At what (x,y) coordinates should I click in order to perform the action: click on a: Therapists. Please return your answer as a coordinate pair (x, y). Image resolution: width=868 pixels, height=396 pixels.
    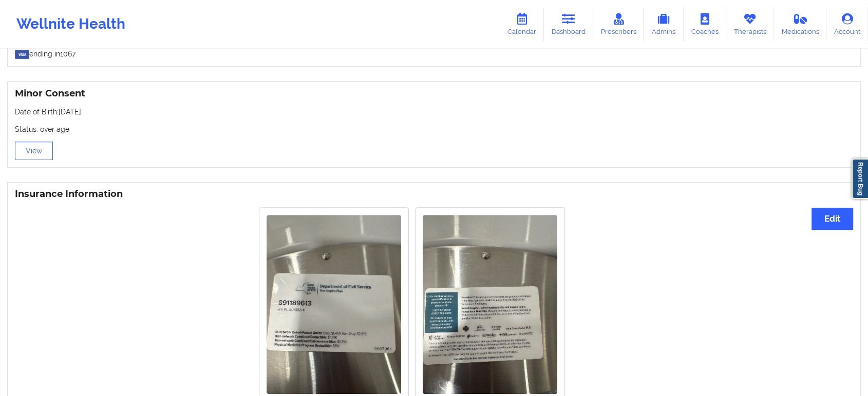
    Looking at the image, I should click on (750, 24).